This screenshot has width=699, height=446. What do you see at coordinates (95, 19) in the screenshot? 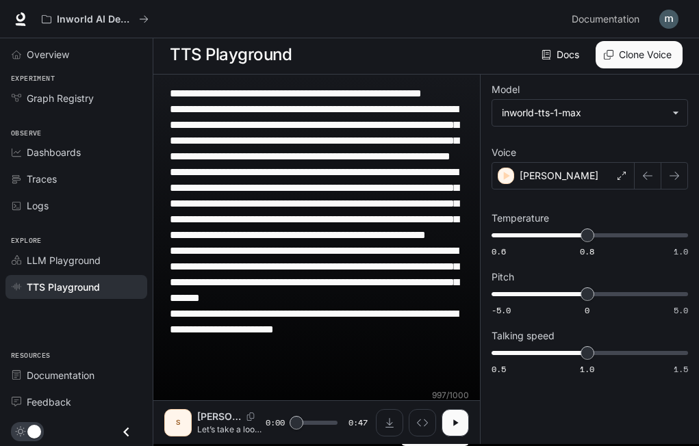
I see `button: All workspaces` at bounding box center [95, 19].